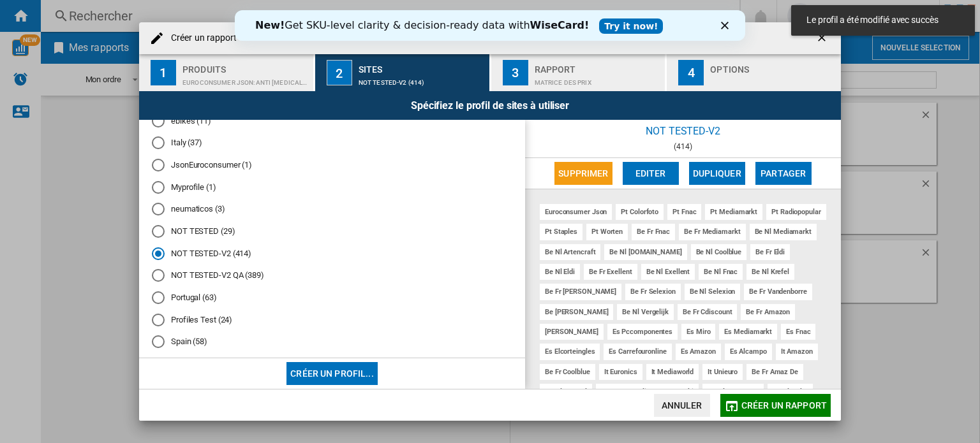 The height and width of the screenshot is (443, 980). What do you see at coordinates (796, 211) in the screenshot?
I see `div: pt radiopopular` at bounding box center [796, 211].